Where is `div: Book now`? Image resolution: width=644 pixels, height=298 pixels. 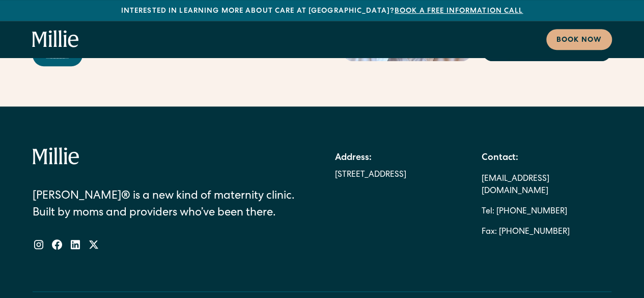 div: Book now is located at coordinates (579, 40).